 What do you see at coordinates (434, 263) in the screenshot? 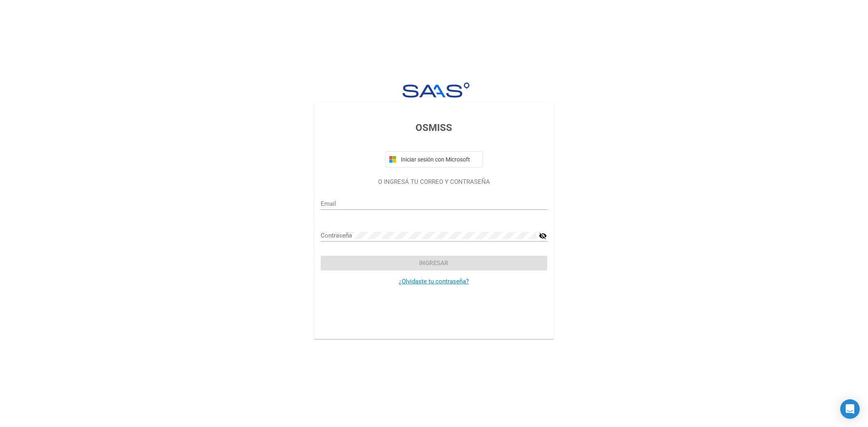
I see `span: Ingresar` at bounding box center [434, 263].